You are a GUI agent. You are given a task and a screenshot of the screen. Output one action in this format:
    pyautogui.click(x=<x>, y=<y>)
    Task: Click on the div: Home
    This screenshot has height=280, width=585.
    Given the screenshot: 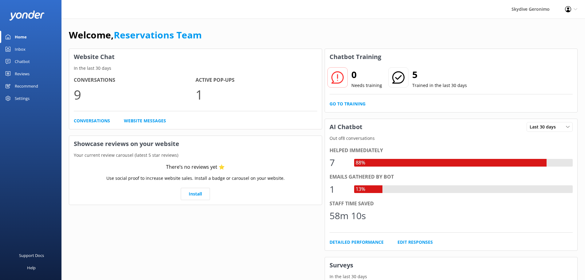 What is the action you would take?
    pyautogui.click(x=21, y=37)
    